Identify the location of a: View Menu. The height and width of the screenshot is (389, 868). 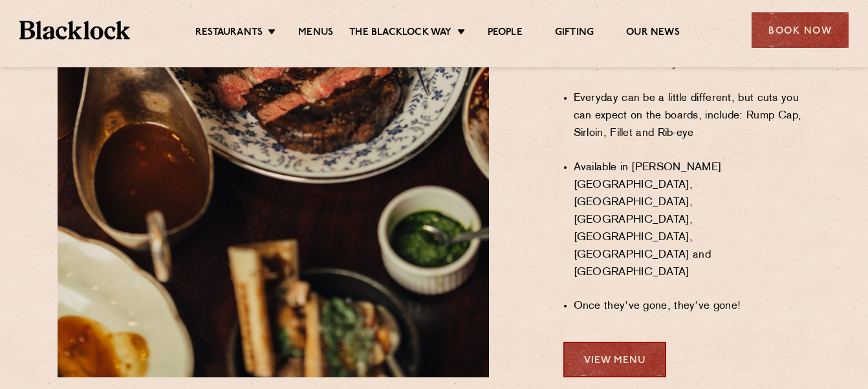
(615, 359).